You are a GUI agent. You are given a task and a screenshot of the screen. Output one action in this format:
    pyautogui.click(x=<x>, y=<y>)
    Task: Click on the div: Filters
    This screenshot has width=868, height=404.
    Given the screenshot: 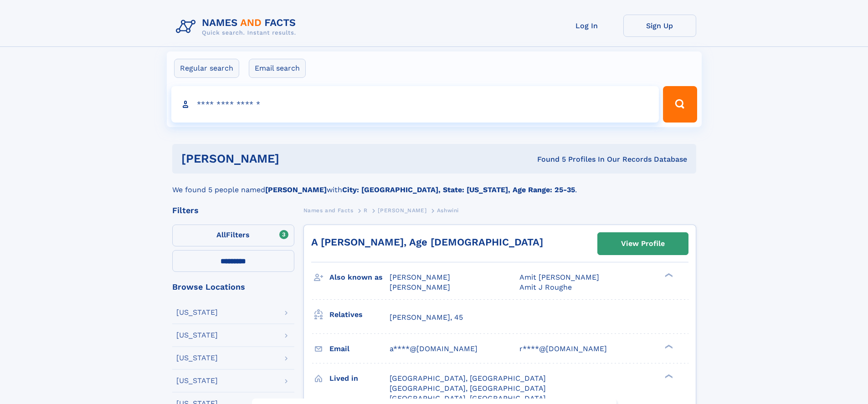 What is the action you would take?
    pyautogui.click(x=233, y=210)
    